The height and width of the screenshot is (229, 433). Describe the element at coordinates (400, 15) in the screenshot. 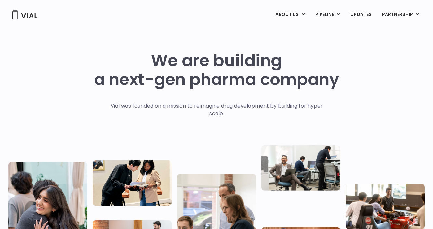

I see `a: PARTNERSHIPMenu Toggle` at that location.